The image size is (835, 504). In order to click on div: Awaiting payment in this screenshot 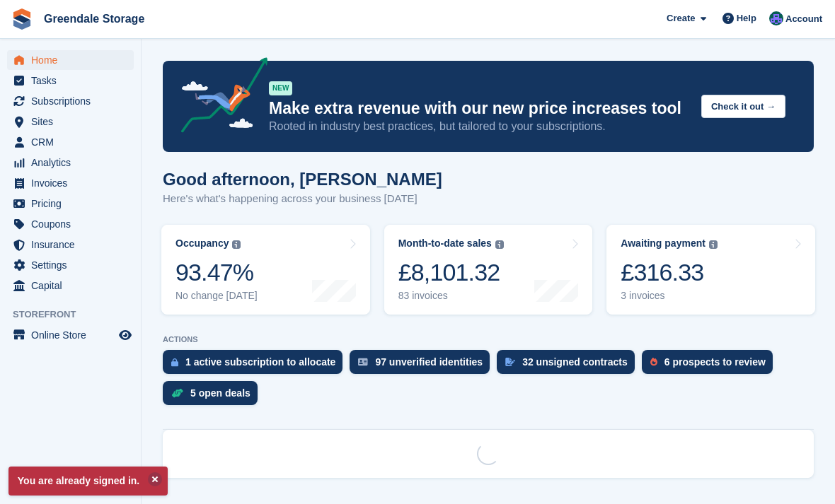, I will do `click(663, 243)`.